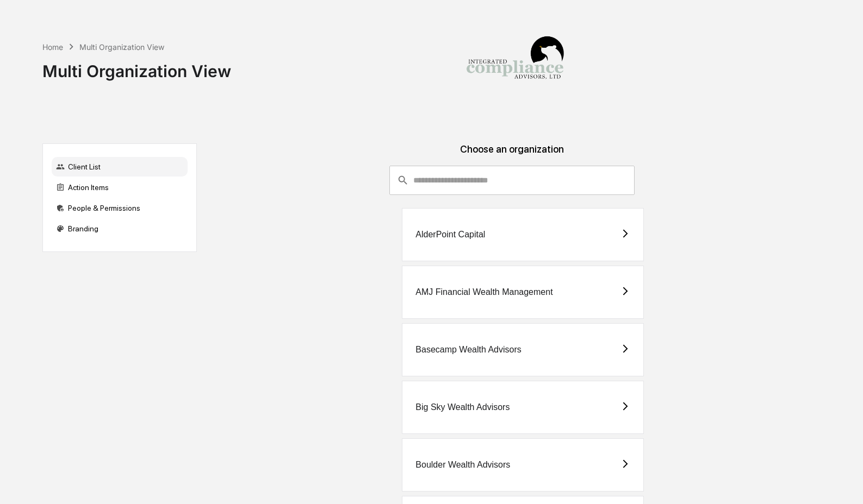 The image size is (863, 504). What do you see at coordinates (450, 234) in the screenshot?
I see `div: AlderPoint Capital` at bounding box center [450, 234].